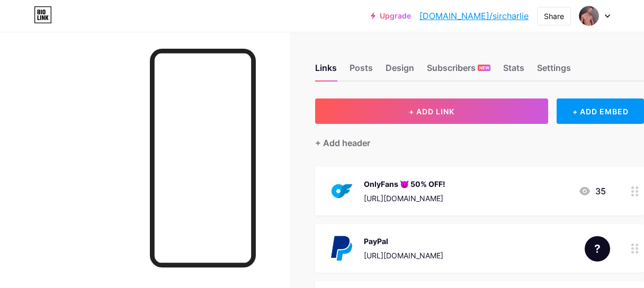  I want to click on div: Links, so click(325, 71).